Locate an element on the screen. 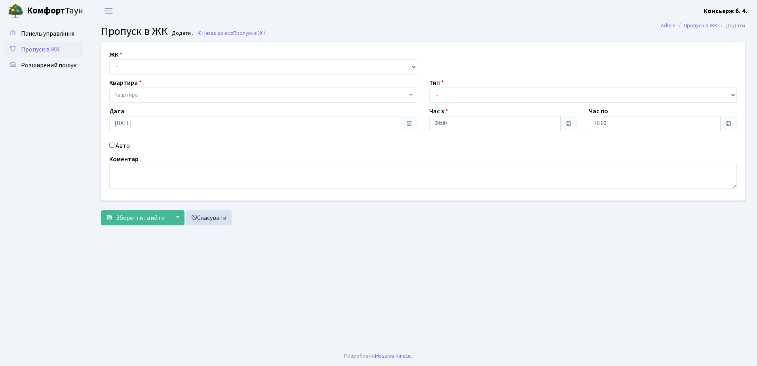  button: Зберегти і вийти is located at coordinates (135, 218).